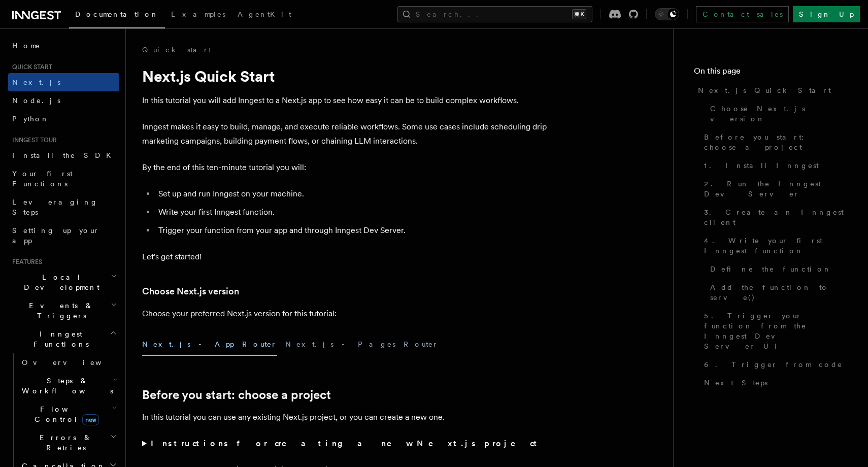 The image size is (868, 467). Describe the element at coordinates (42, 178) in the screenshot. I see `span: Your first Functions` at that location.